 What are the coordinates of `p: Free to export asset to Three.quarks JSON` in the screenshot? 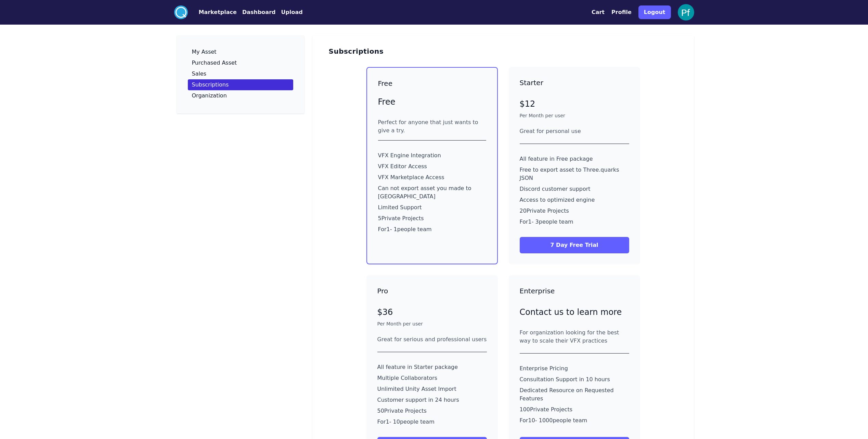 It's located at (575, 174).